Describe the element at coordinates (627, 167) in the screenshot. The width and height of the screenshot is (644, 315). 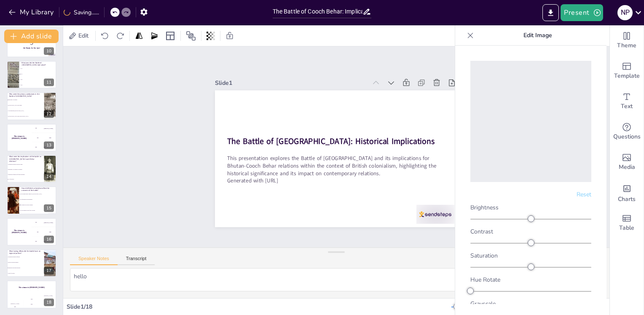
I see `span: Media` at that location.